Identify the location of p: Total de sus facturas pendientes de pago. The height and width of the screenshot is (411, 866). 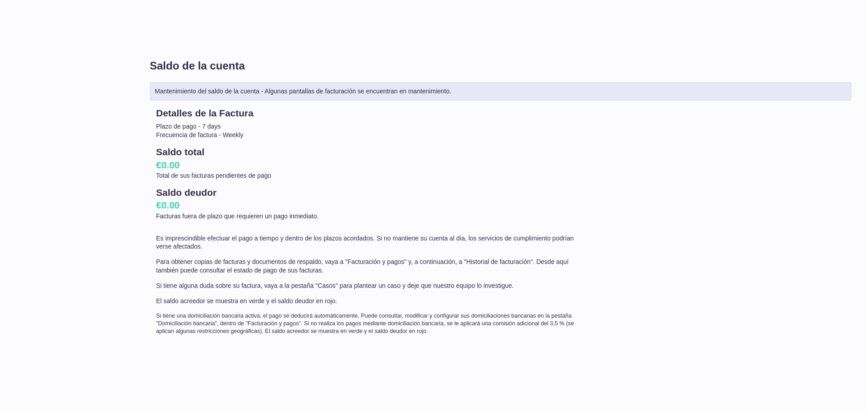
(371, 176).